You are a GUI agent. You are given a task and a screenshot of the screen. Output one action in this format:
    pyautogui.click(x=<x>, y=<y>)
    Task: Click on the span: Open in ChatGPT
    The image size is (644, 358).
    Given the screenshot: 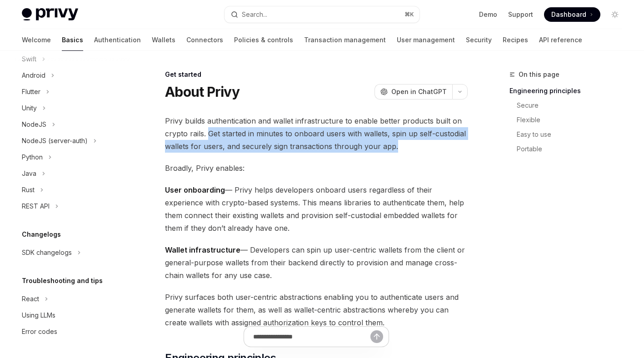 What is the action you would take?
    pyautogui.click(x=419, y=92)
    